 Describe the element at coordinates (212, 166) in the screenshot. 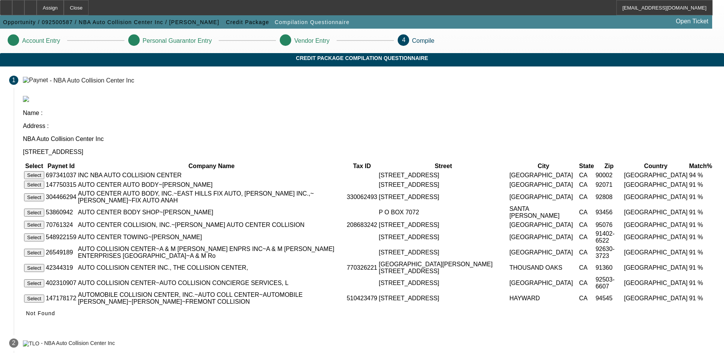

I see `th: Company Name` at that location.